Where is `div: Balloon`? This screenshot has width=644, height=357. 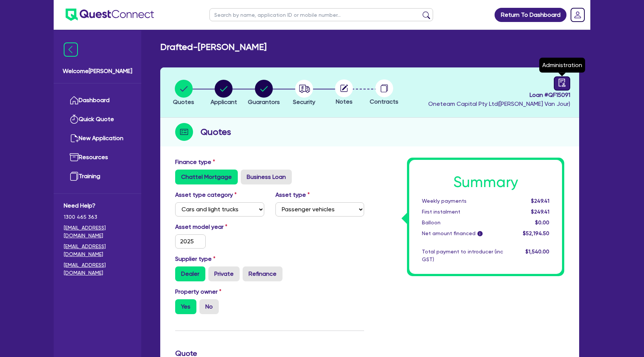 div: Balloon is located at coordinates (463, 223).